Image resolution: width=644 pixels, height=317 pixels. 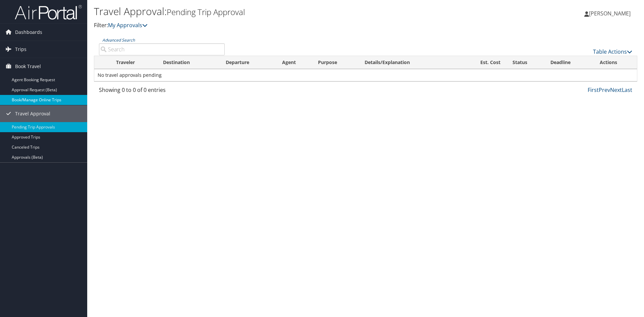 What do you see at coordinates (615, 62) in the screenshot?
I see `th: Actions` at bounding box center [615, 62].